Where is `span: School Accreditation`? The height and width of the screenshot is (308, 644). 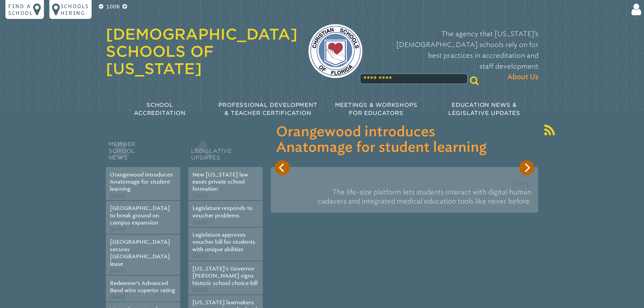
span: School Accreditation is located at coordinates (159, 109).